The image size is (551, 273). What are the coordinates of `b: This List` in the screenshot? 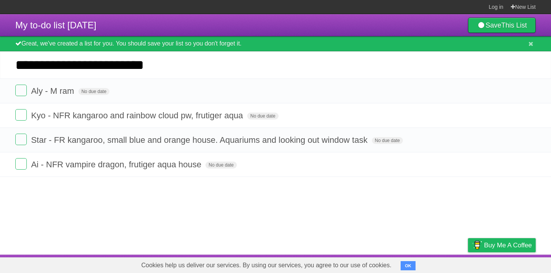 It's located at (514, 25).